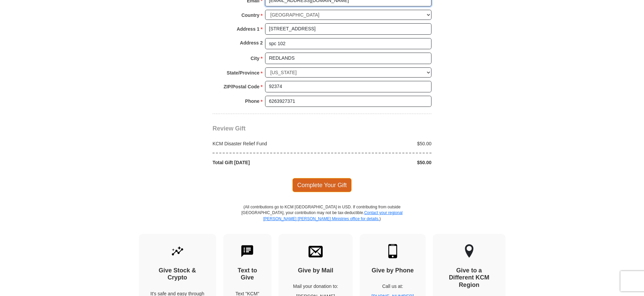  Describe the element at coordinates (266, 144) in the screenshot. I see `div: KCM Disaster Relief Fund` at that location.